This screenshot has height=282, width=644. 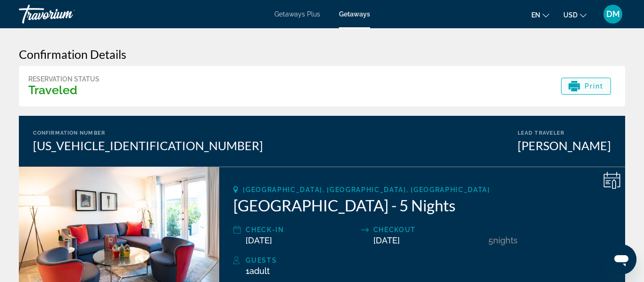 What do you see at coordinates (354, 14) in the screenshot?
I see `a: Getaways` at bounding box center [354, 14].